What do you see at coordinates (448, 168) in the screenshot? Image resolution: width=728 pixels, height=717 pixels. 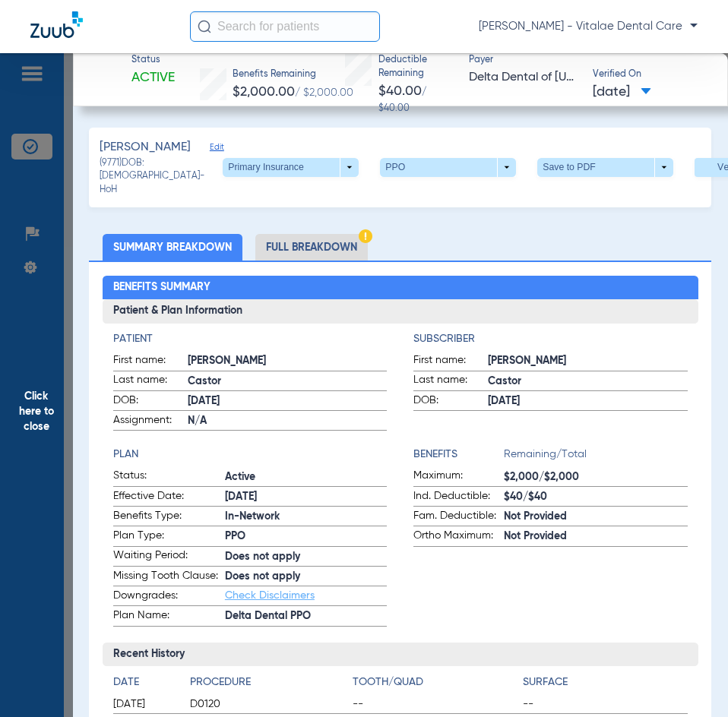 I see `button: PPO` at bounding box center [448, 168].